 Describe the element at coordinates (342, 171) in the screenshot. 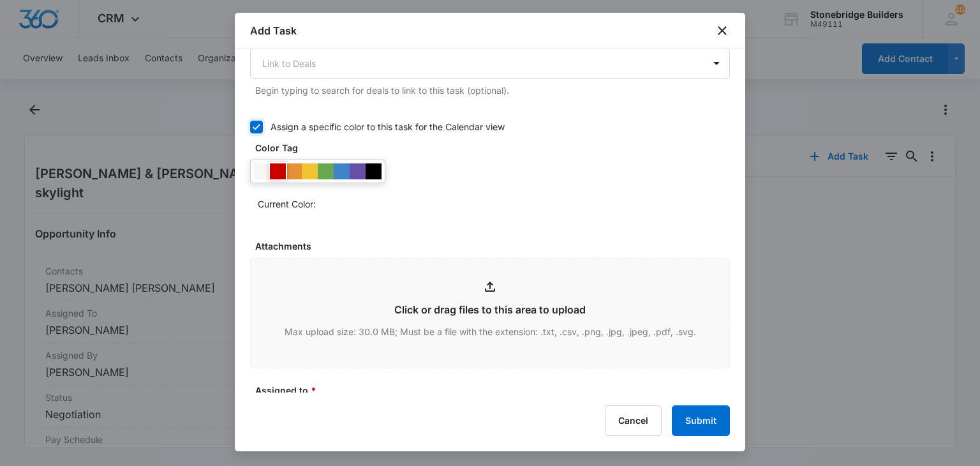

I see `div: #3d85c6` at that location.